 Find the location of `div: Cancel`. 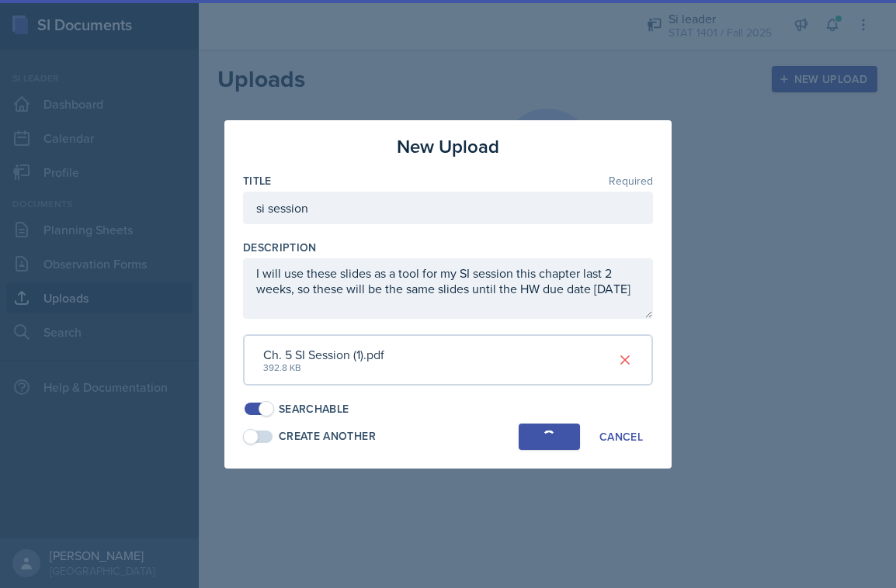

div: Cancel is located at coordinates (621, 437).